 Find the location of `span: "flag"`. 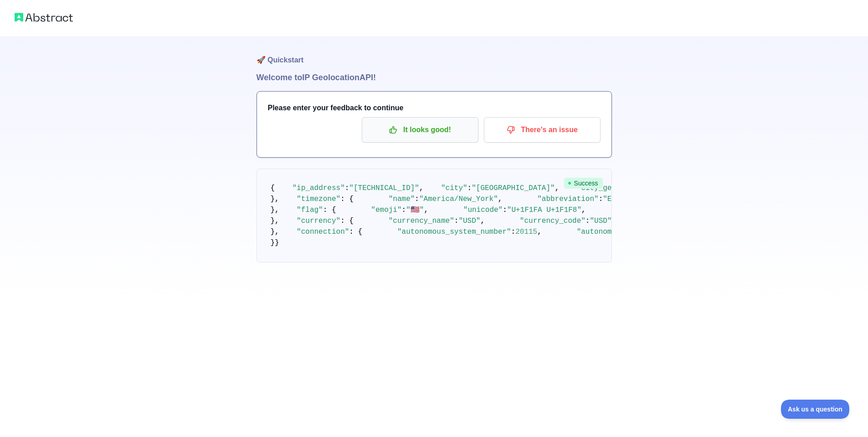

span: "flag" is located at coordinates (310, 210).